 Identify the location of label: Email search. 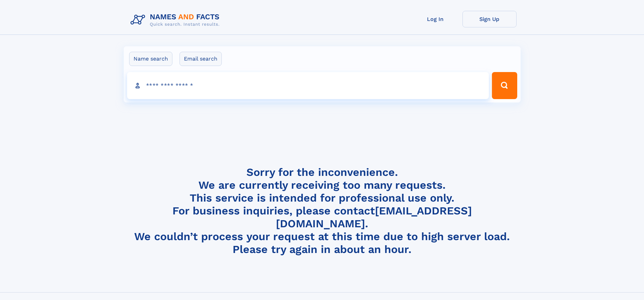
(201, 59).